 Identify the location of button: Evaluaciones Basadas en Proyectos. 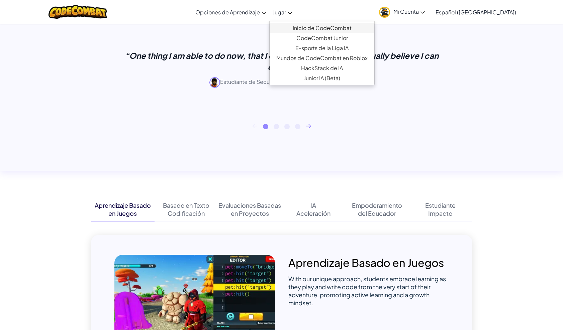
(250, 210).